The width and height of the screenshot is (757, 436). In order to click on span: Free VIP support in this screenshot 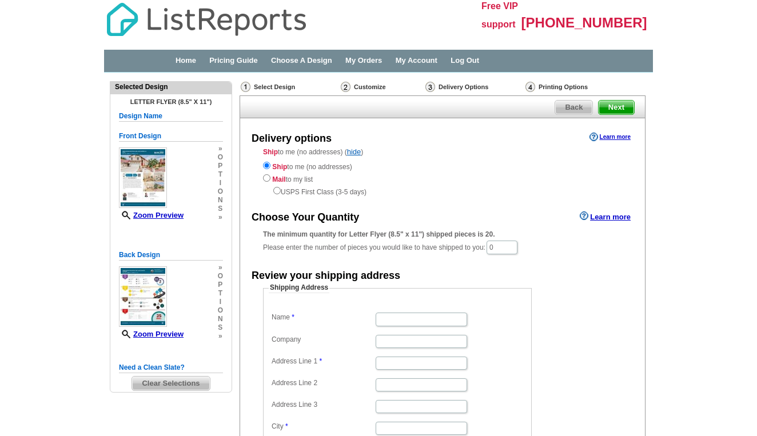, I will do `click(500, 15)`.